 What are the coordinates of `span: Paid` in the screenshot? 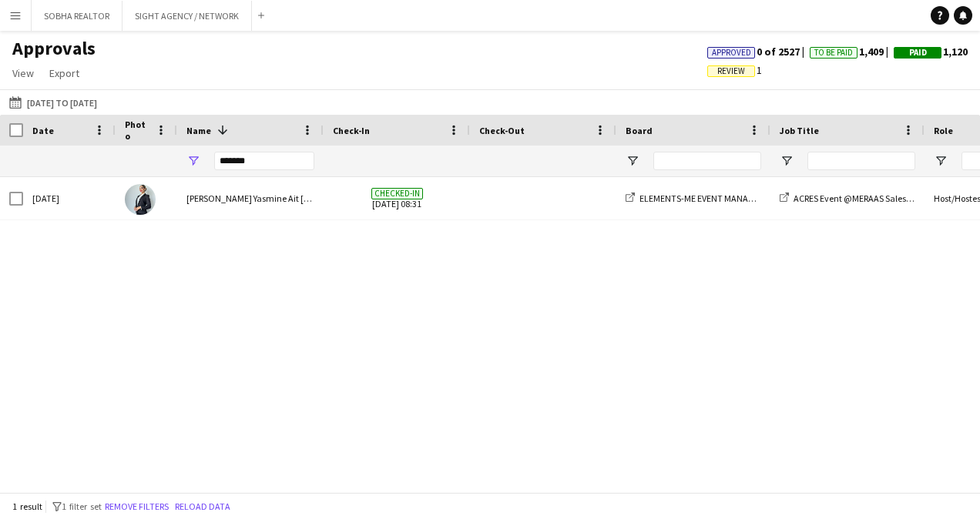 It's located at (917, 52).